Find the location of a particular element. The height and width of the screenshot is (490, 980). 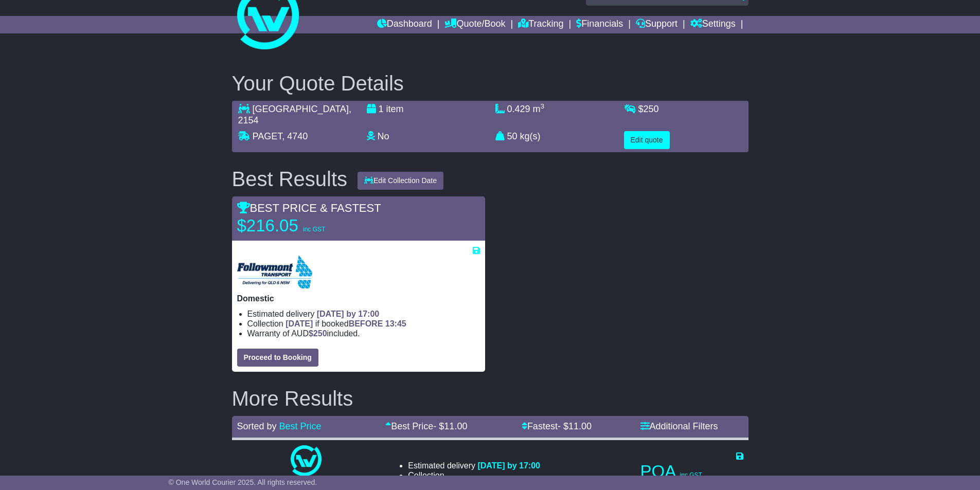

span: Sorted by is located at coordinates (257, 426).